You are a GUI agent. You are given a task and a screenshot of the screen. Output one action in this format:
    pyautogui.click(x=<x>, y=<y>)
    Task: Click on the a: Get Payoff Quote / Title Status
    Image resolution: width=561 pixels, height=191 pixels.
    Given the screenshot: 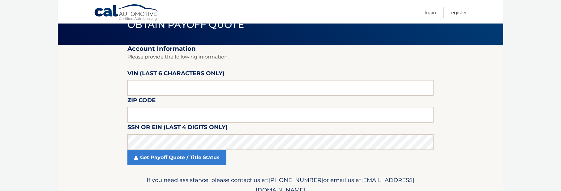 What is the action you would take?
    pyautogui.click(x=177, y=157)
    